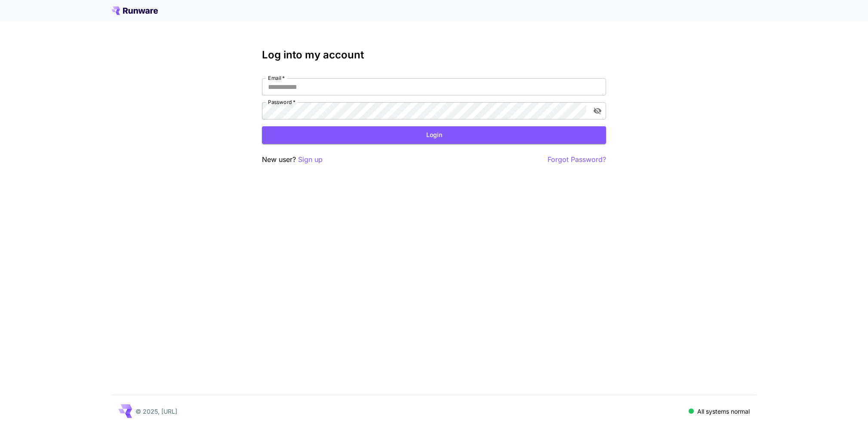 The image size is (868, 427). Describe the element at coordinates (434, 55) in the screenshot. I see `h3: Log into my account` at that location.